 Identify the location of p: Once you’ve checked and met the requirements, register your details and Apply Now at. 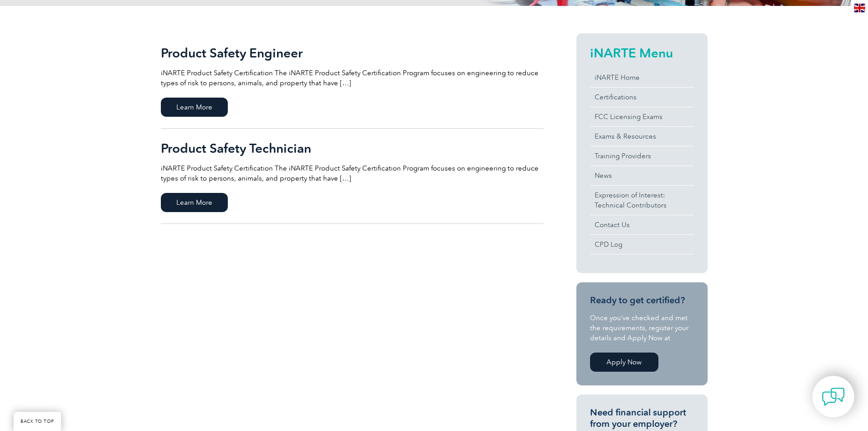
(642, 328).